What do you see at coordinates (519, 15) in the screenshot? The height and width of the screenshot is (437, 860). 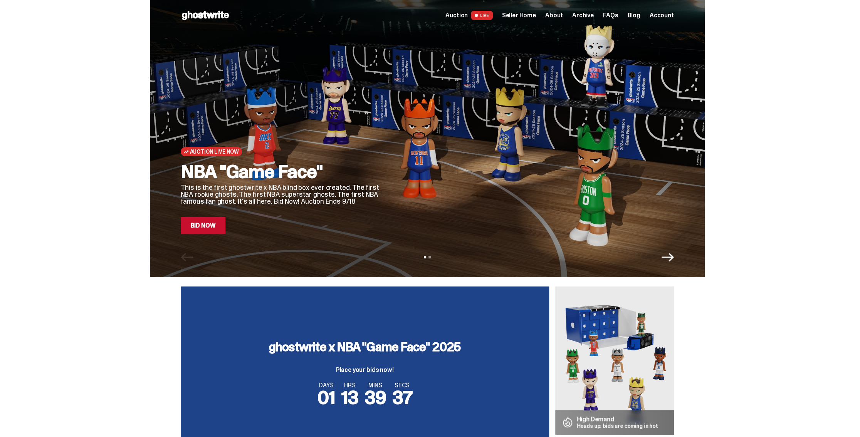 I see `span: Seller Home` at bounding box center [519, 15].